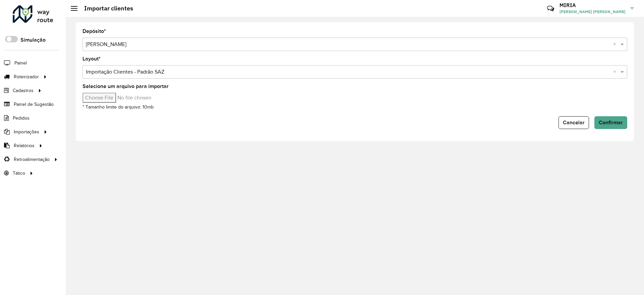 This screenshot has width=644, height=295. Describe the element at coordinates (126, 86) in the screenshot. I see `label: Selecione um arquivo para importar` at that location.